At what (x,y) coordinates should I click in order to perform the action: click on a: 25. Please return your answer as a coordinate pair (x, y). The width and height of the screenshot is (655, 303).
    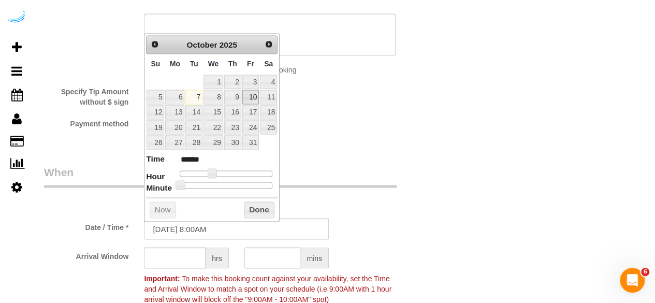
    Looking at the image, I should click on (268, 127).